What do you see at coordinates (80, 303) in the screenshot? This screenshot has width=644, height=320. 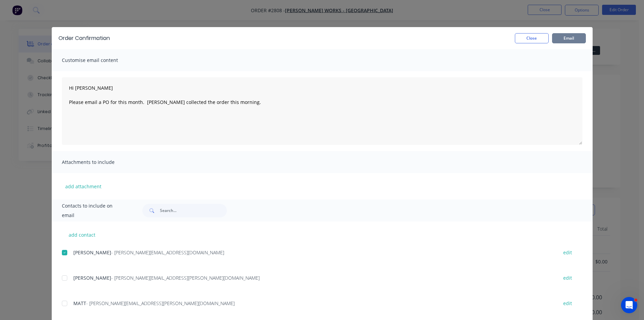 I see `span: MATT` at bounding box center [80, 303].